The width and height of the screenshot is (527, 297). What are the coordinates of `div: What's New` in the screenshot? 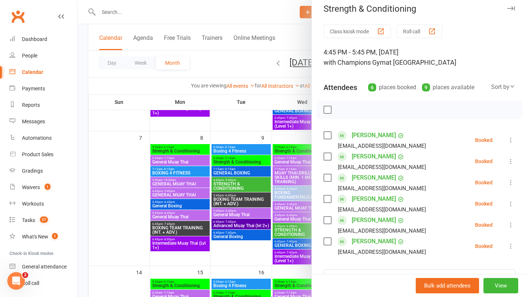 It's located at (35, 237).